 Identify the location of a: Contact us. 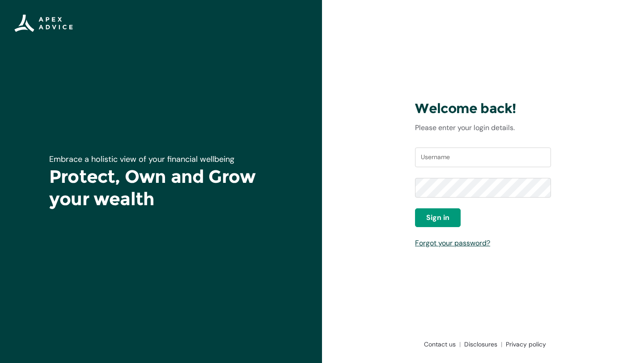
(440, 344).